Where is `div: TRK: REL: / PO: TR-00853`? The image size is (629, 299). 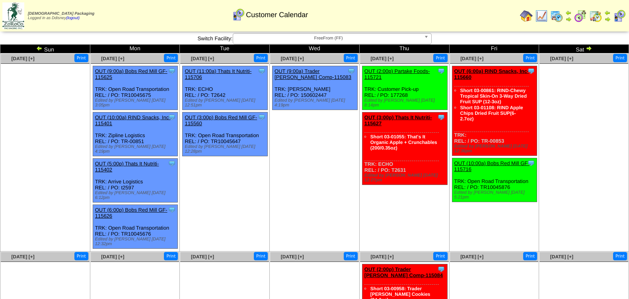 div: TRK: REL: / PO: TR-00853 is located at coordinates (495, 111).